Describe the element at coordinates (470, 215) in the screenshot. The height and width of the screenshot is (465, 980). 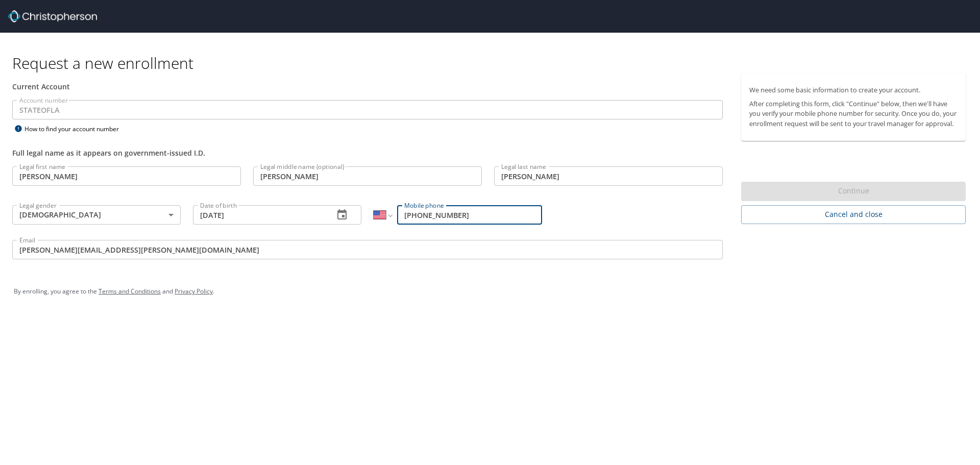
I see `input: Enter phone number` at that location.